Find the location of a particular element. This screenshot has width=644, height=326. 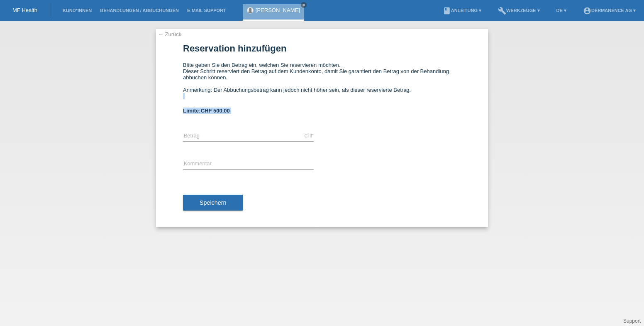

span: CHF 500.00 is located at coordinates (215, 110).